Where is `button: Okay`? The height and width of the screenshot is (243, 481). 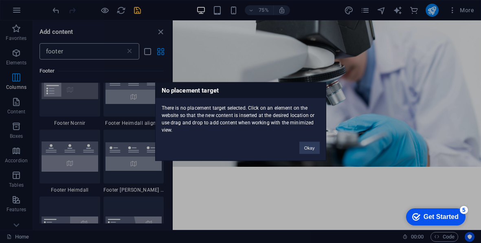
button: Okay is located at coordinates (310, 148).